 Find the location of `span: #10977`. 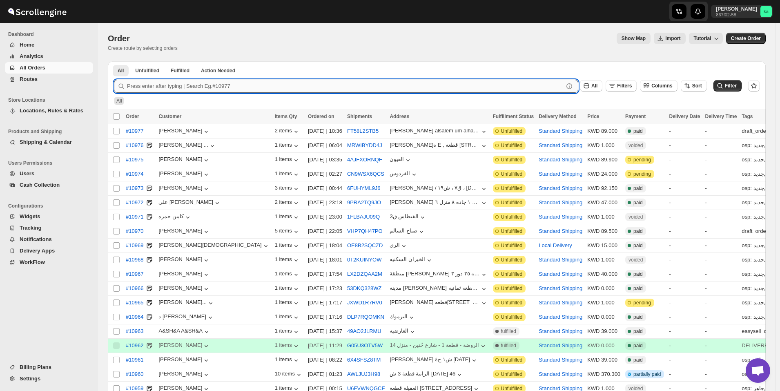

span: #10977 is located at coordinates (134, 131).